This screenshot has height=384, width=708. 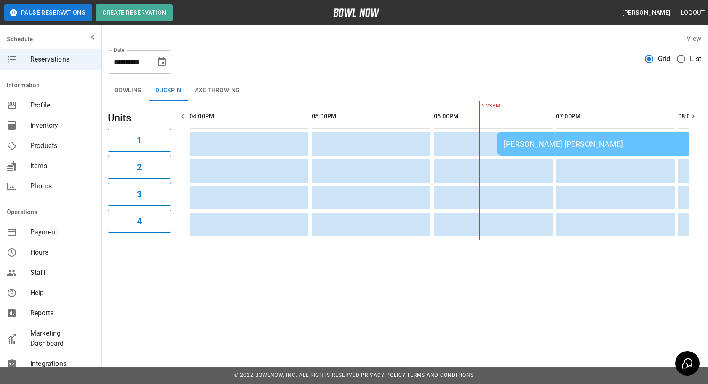 I want to click on span: Reports, so click(x=62, y=313).